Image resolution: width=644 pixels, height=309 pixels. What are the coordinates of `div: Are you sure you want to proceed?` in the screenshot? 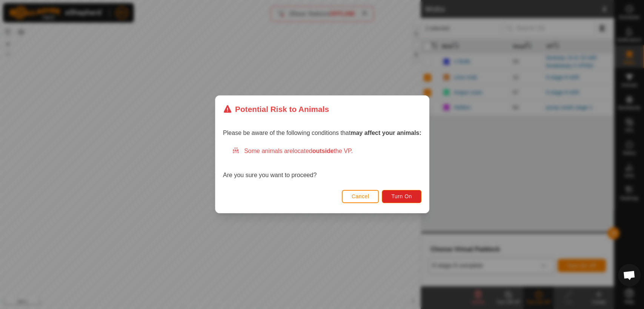 It's located at (322, 164).